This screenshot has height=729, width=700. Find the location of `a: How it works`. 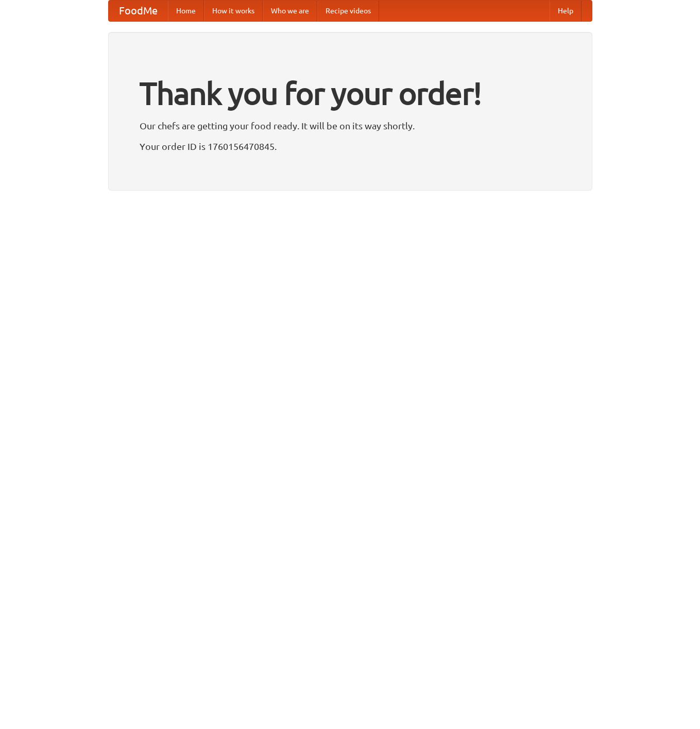

a: How it works is located at coordinates (233, 11).